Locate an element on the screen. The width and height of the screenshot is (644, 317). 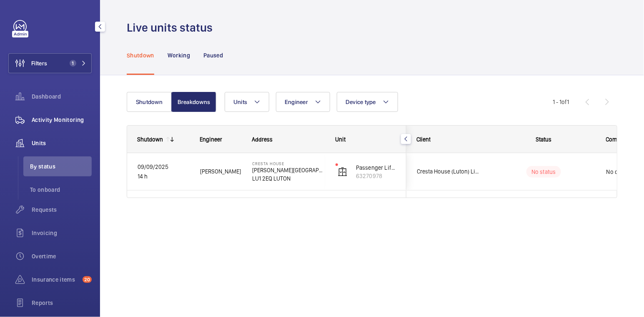
p: LU1 2EQ LUTON is located at coordinates (289, 178).